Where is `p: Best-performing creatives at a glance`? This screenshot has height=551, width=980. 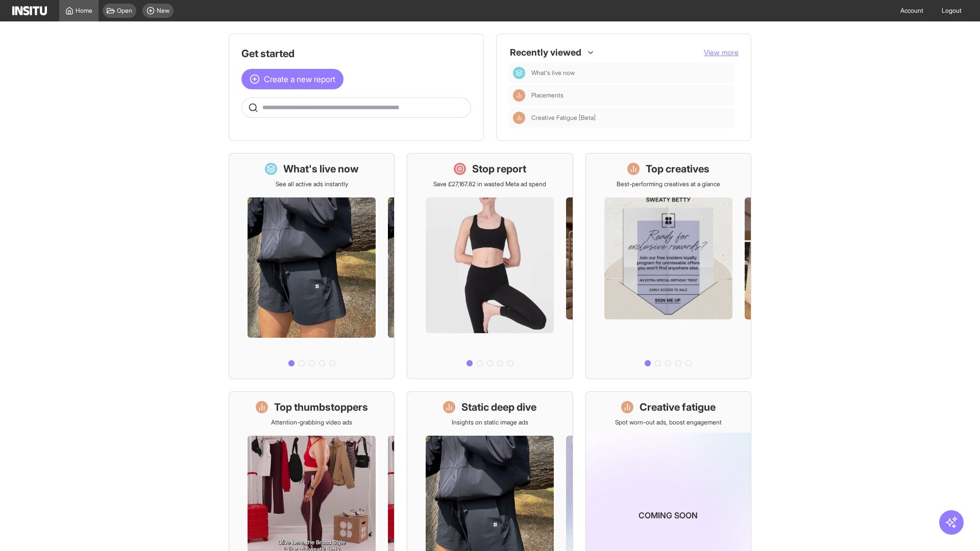 p: Best-performing creatives at a glance is located at coordinates (668, 184).